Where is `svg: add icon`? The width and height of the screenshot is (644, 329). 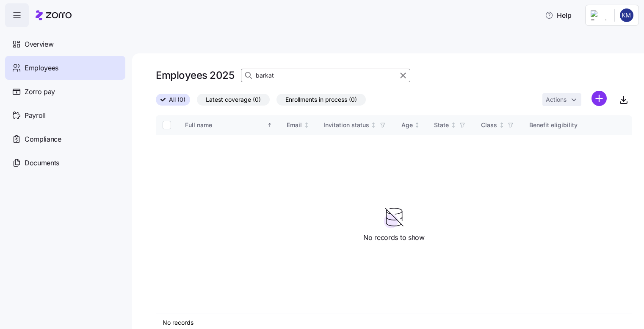 svg: add icon is located at coordinates (600, 98).